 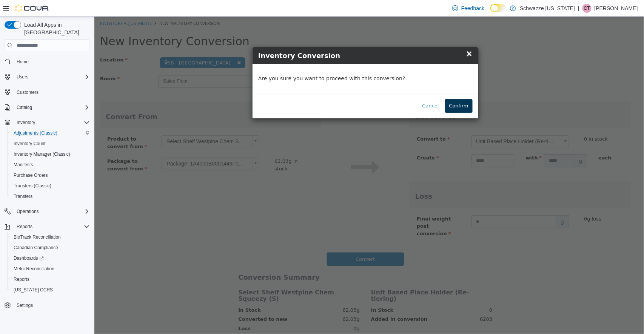 I want to click on span: Washington CCRS, so click(x=50, y=290).